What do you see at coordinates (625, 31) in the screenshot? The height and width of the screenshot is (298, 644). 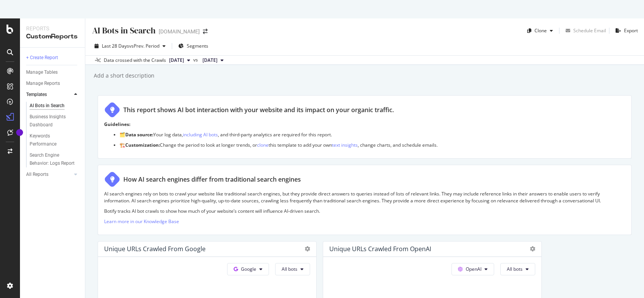 I see `button: Export` at bounding box center [625, 31].